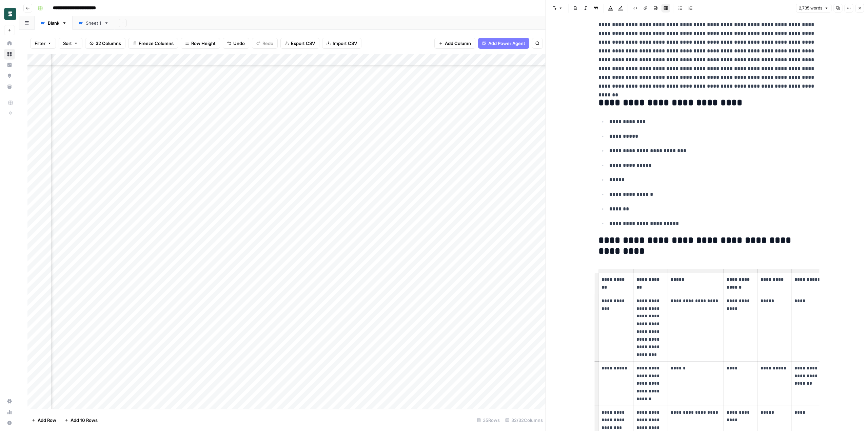 The image size is (868, 431). Describe the element at coordinates (9, 412) in the screenshot. I see `a: Usage` at that location.